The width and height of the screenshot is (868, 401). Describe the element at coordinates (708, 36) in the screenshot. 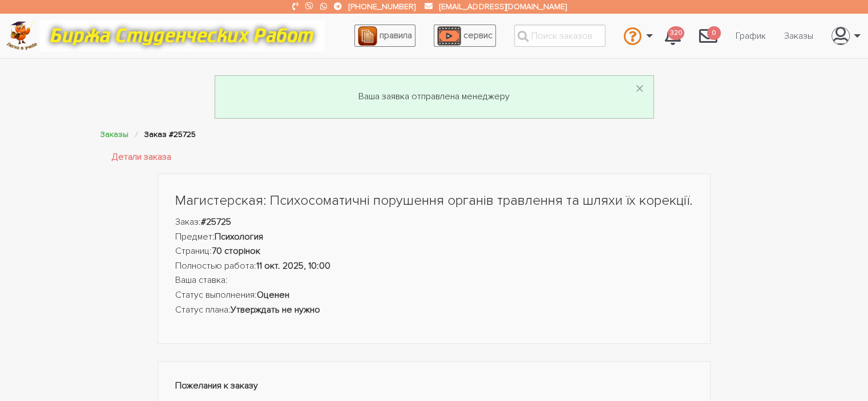

I see `a: 0` at that location.